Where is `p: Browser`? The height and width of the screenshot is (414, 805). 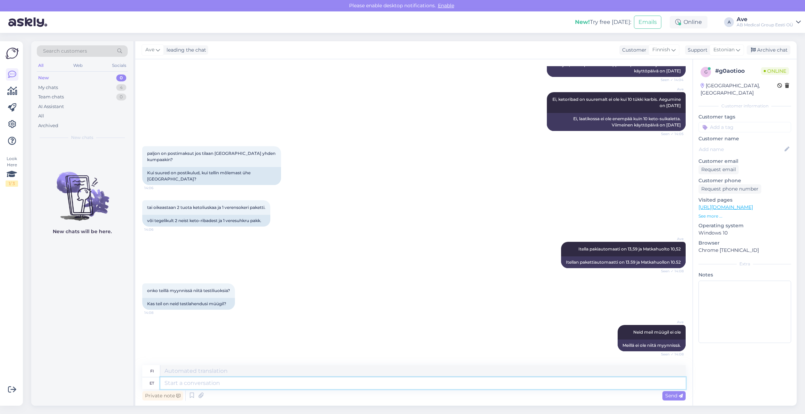
p: Browser is located at coordinates (744, 243).